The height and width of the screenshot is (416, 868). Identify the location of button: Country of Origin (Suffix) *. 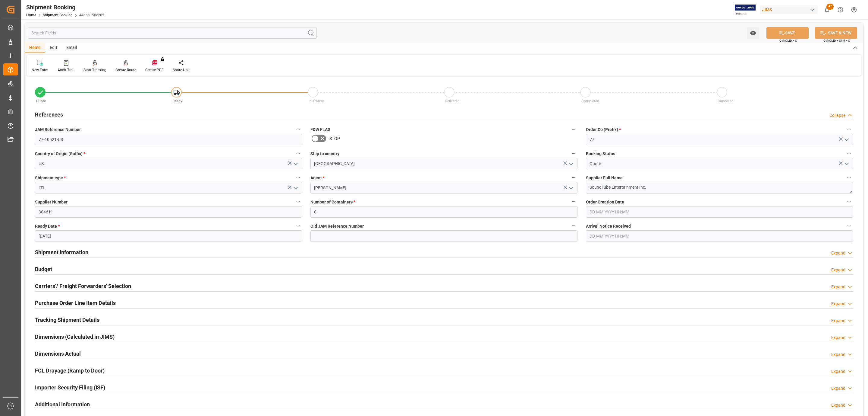
(298, 153).